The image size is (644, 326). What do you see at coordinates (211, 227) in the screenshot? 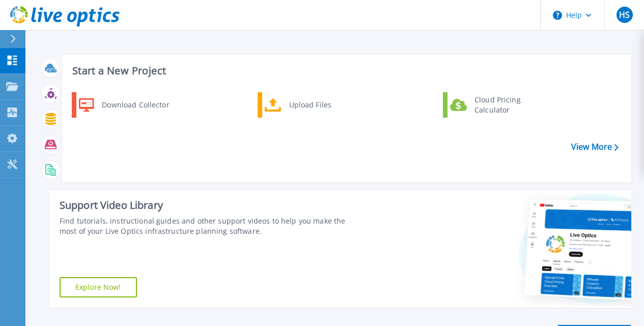
I see `div: Find tutorials, instructional guides and other support videos to help you make the most of your L...` at bounding box center [211, 227].